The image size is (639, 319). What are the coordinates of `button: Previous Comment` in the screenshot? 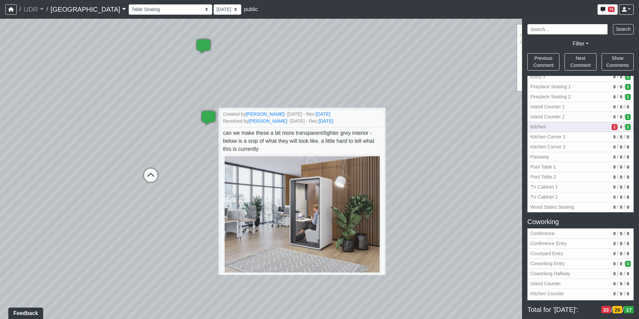 It's located at (544, 62).